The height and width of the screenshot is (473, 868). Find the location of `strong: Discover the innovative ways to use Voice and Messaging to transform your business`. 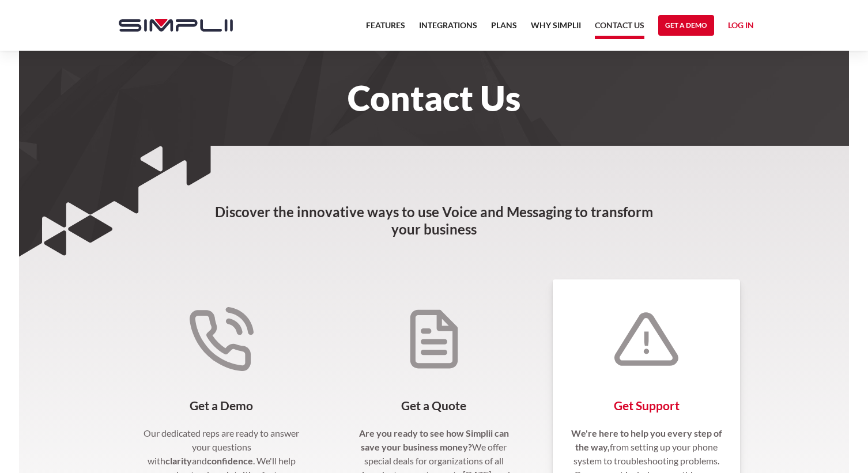

strong: Discover the innovative ways to use Voice and Messaging to transform your business is located at coordinates (434, 220).